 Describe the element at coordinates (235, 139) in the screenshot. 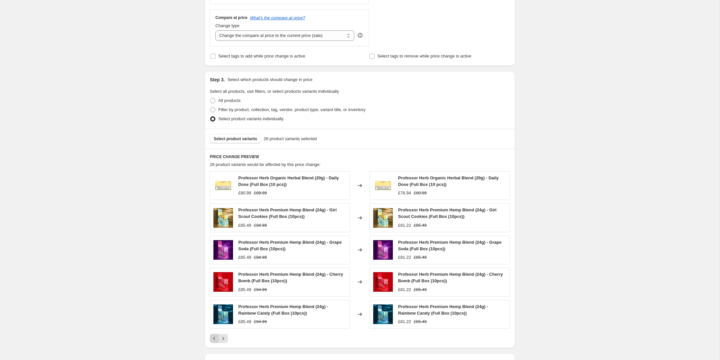

I see `span: Select product variants` at that location.